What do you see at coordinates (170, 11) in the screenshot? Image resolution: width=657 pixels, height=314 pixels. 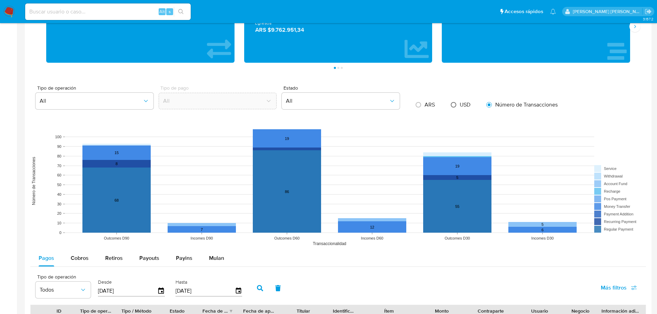 I see `span: s` at bounding box center [170, 11].